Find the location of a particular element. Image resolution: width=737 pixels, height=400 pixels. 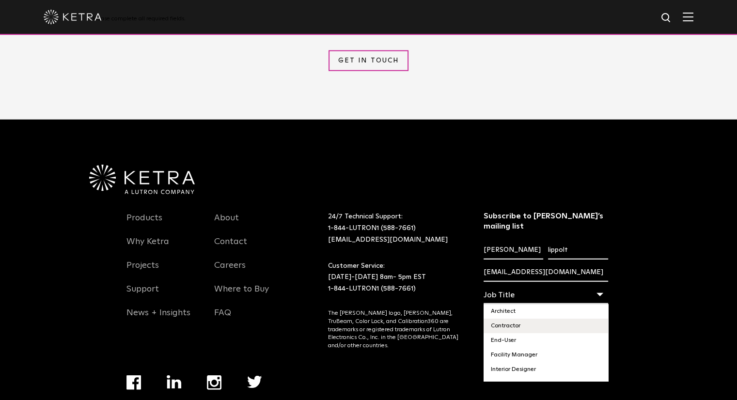

input: Email is located at coordinates (546, 273).